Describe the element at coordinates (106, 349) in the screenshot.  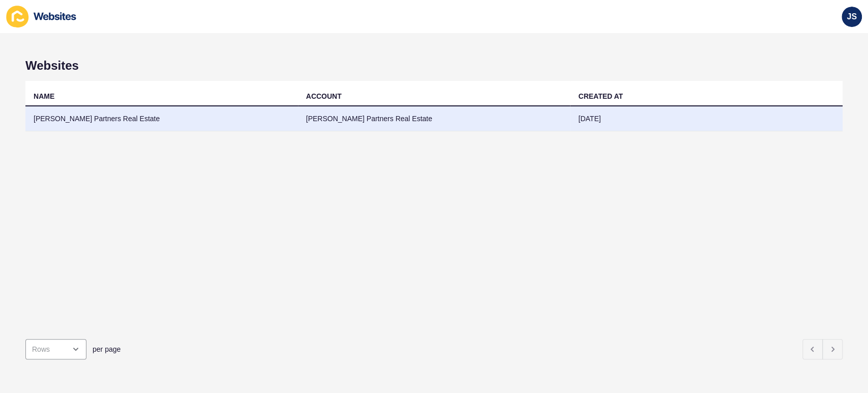
I see `span: per page` at that location.